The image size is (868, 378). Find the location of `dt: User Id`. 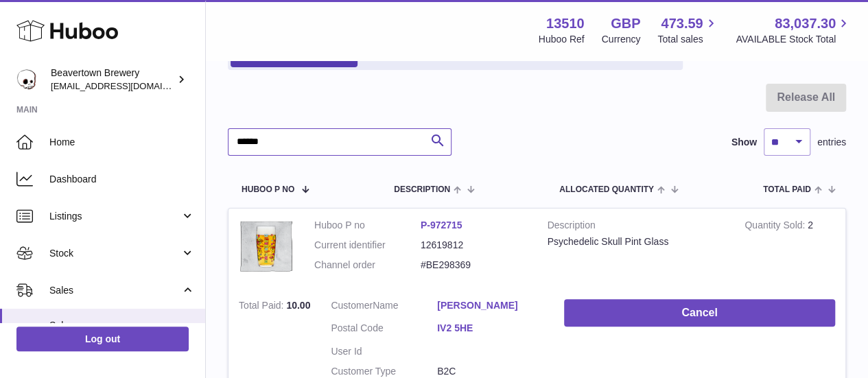

dt: User Id is located at coordinates (383, 352).